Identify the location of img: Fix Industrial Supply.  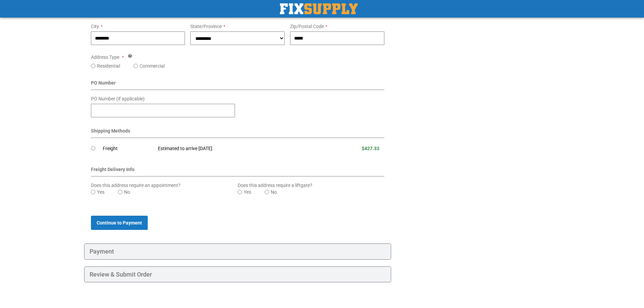
(319, 9).